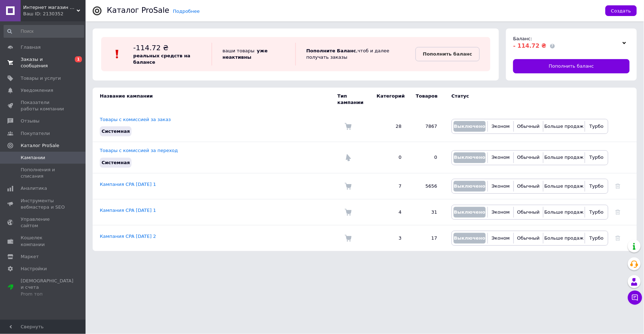 The width and height of the screenshot is (644, 334). Describe the element at coordinates (427, 238) in the screenshot. I see `td: 17` at that location.